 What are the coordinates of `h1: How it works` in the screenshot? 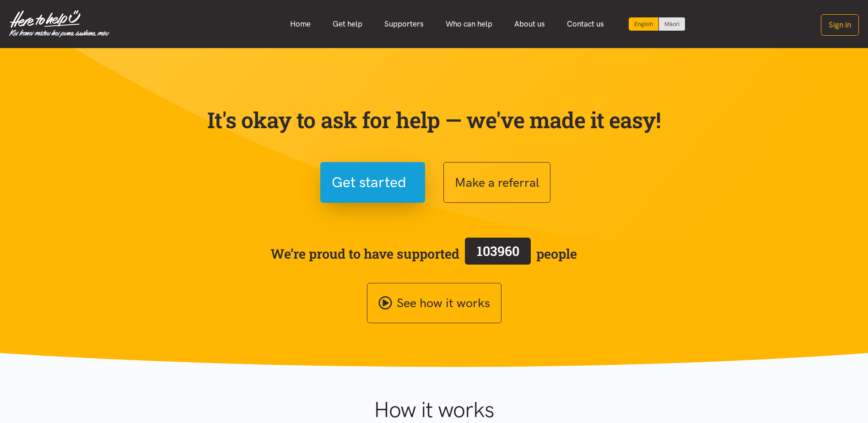 It's located at (434, 410).